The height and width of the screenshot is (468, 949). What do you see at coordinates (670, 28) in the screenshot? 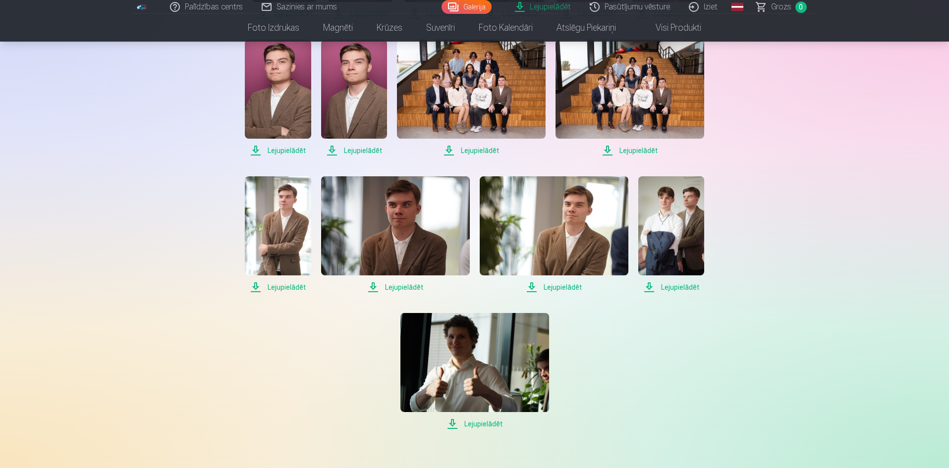
I see `a: Visi produkti` at bounding box center [670, 28].